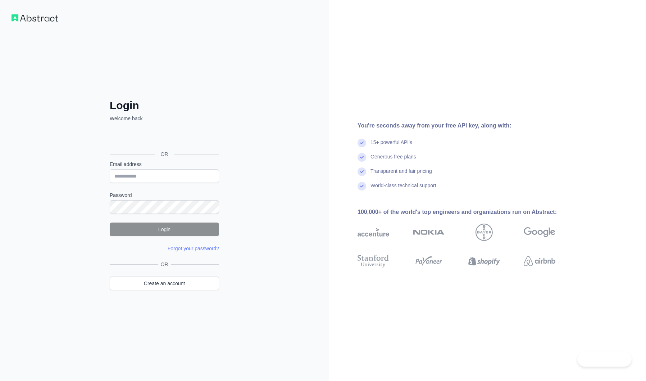  What do you see at coordinates (401, 174) in the screenshot?
I see `div: Transparent and fair pricing` at bounding box center [401, 174].